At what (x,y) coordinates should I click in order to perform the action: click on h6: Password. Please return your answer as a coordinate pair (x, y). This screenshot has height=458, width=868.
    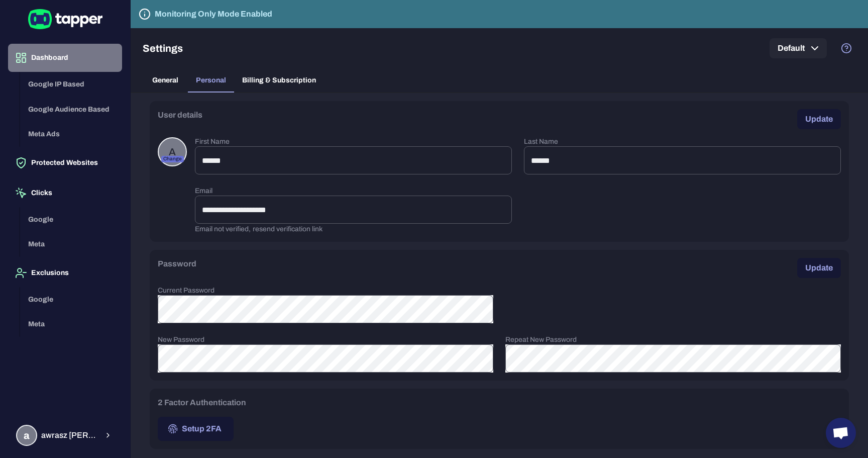
    Looking at the image, I should click on (177, 264).